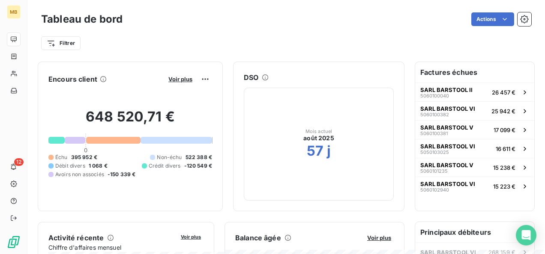  I want to click on span: -150 339 €, so click(122, 175).